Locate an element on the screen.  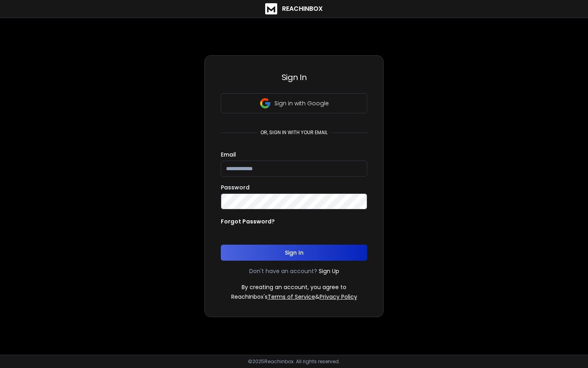
p: Don't have an account? is located at coordinates (283, 271).